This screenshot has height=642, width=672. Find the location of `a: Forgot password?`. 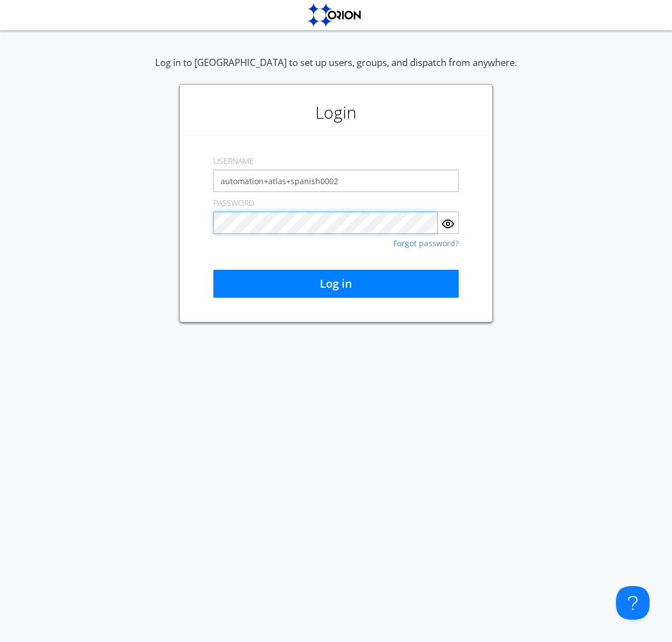

a: Forgot password? is located at coordinates (426, 243).